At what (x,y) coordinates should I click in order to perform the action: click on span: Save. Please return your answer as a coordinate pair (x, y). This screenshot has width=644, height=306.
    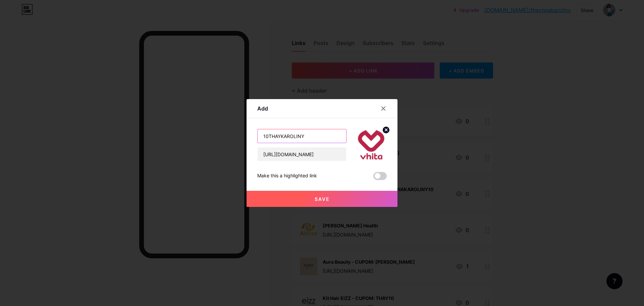
    Looking at the image, I should click on (322, 199).